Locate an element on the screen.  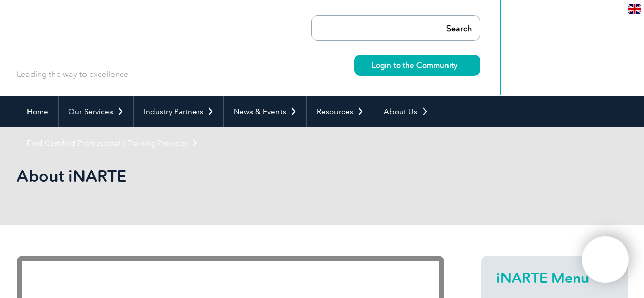
img: svg+xml;nitro-empty-id=MzU4OjIyMw==-1;base64,PHN2ZyB2aWV3Qm94PSIwIDAgMTEgMTEiIHdpZHRoPSIxMSIgaGVp... is located at coordinates (460, 65).